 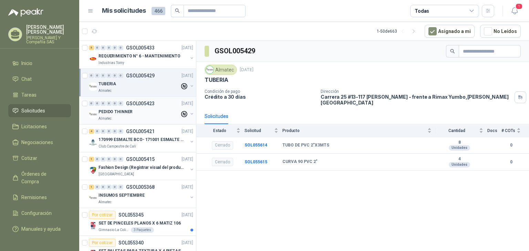 I want to click on b: SOL055615, so click(x=256, y=162).